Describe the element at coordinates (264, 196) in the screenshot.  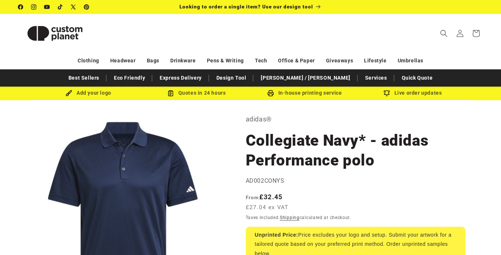
I see `strong: £32.45` at that location.